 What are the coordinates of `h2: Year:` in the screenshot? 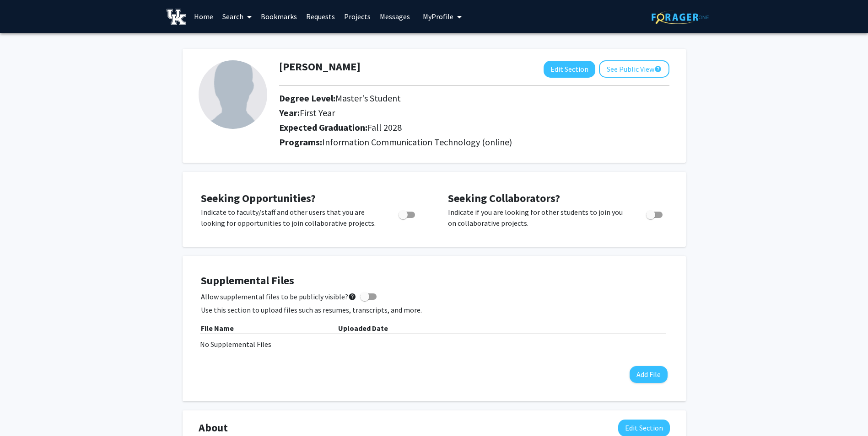 It's located at (443, 113).